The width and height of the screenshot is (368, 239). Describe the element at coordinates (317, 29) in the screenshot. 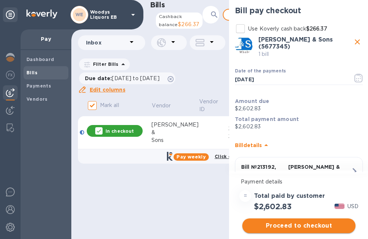

I see `strong: $266.37` at that location.